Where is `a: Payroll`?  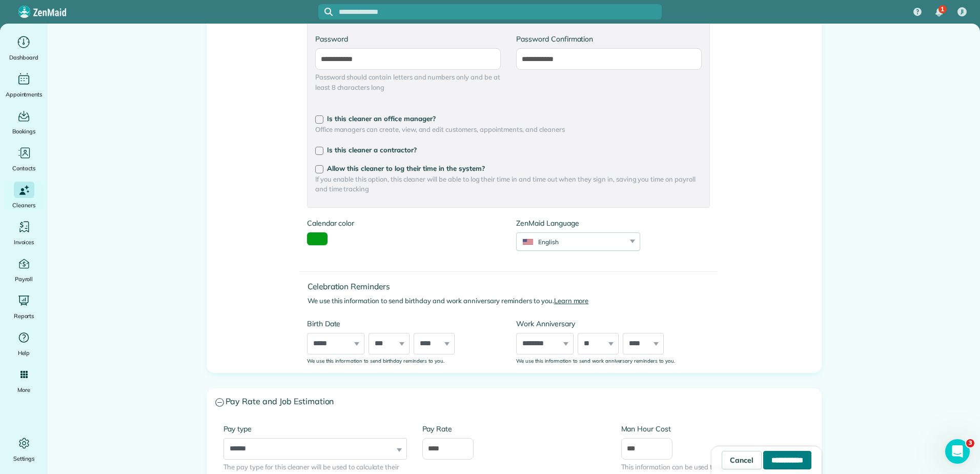
a: Payroll is located at coordinates (23, 270).